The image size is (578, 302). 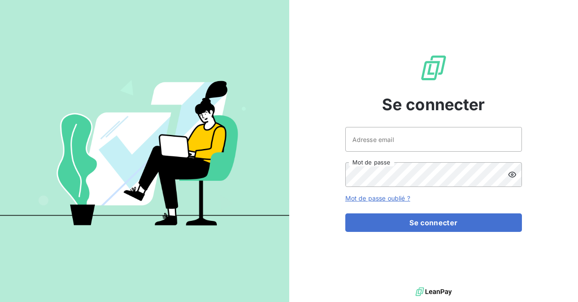 What do you see at coordinates (433, 223) in the screenshot?
I see `button: Se connecter` at bounding box center [433, 223].